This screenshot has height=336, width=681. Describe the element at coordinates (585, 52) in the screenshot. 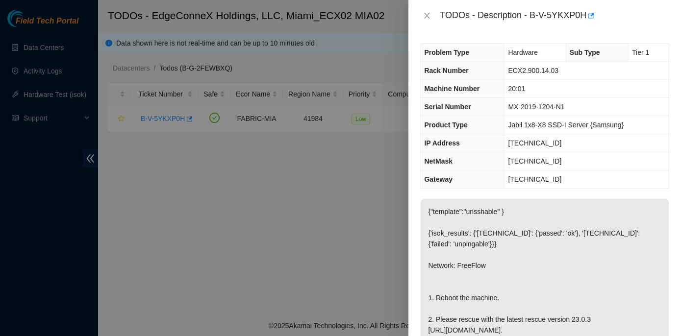

I see `span: Sub Type` at that location.